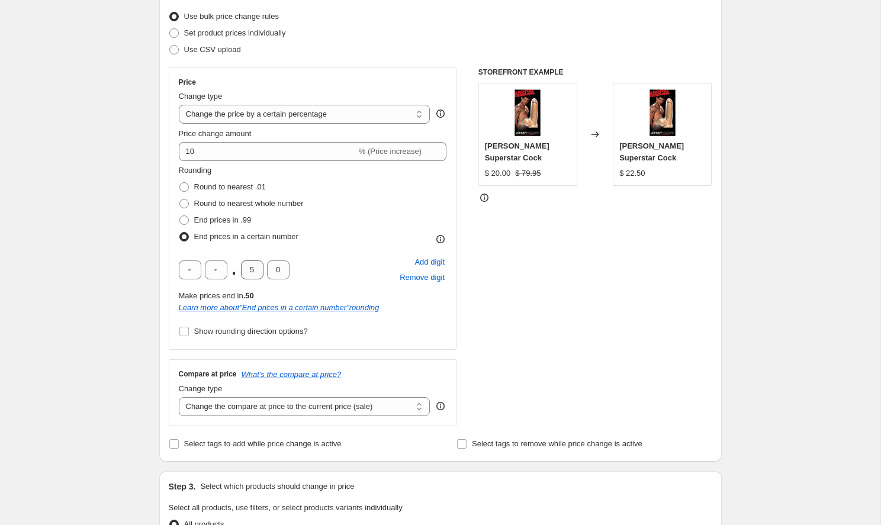  I want to click on span: Round to nearest .01, so click(230, 187).